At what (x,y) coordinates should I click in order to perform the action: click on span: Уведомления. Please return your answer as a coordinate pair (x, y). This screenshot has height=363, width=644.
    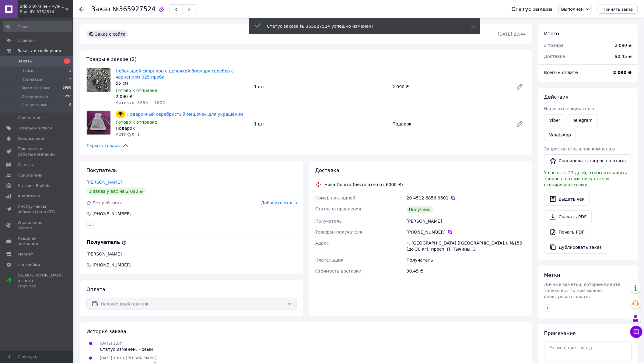
    Looking at the image, I should click on (31, 138).